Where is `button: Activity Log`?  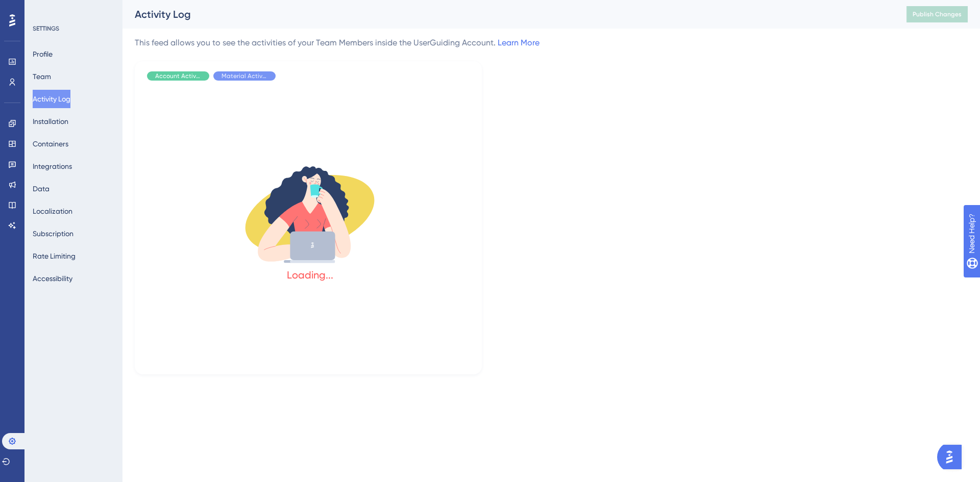 button: Activity Log is located at coordinates (51, 99).